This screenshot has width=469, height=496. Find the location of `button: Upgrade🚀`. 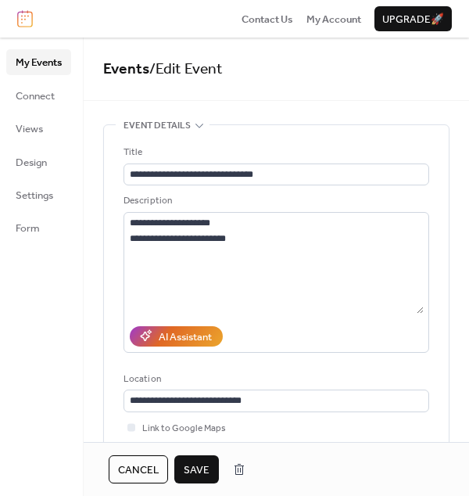

button: Upgrade🚀 is located at coordinates (413, 19).